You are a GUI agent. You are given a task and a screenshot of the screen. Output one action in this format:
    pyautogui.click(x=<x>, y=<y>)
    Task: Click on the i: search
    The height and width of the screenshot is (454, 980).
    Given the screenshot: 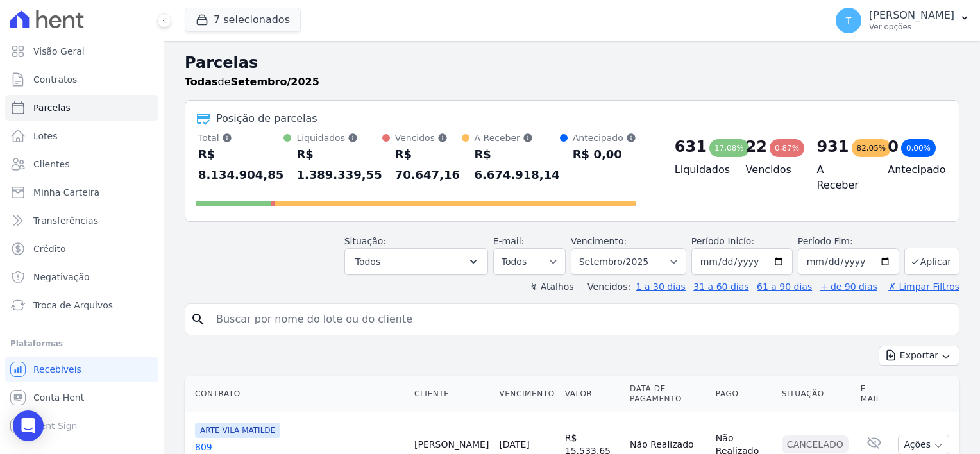 What is the action you would take?
    pyautogui.click(x=198, y=319)
    